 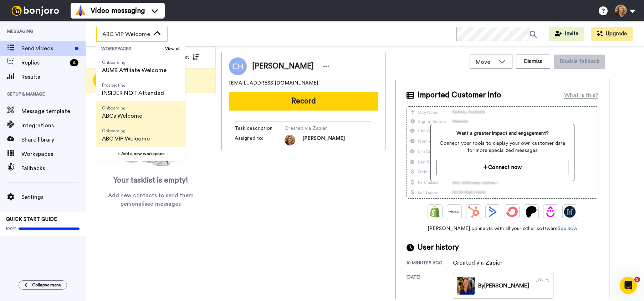 I want to click on span: 100%, so click(x=11, y=229).